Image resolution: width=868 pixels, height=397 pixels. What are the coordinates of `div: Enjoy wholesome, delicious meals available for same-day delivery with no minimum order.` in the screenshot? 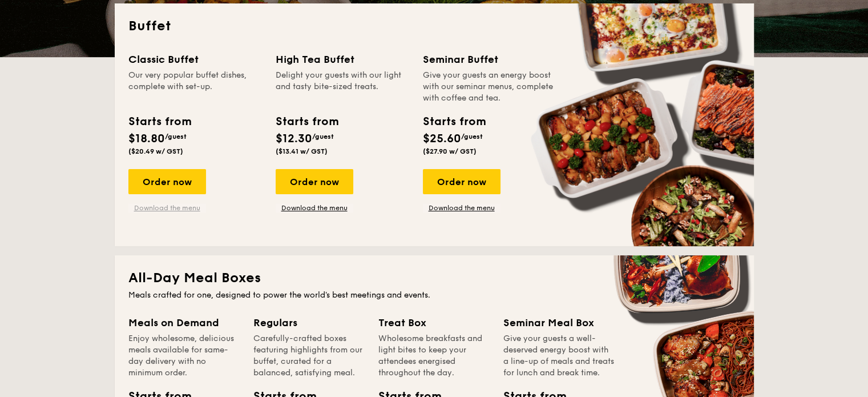 It's located at (184, 355).